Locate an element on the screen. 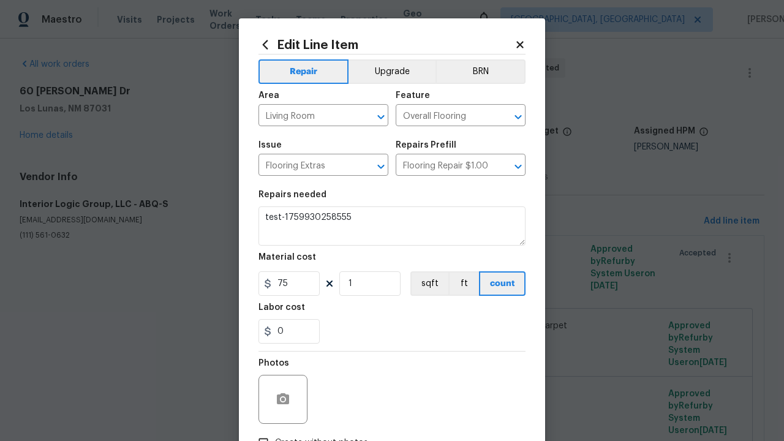 Image resolution: width=784 pixels, height=441 pixels. button: Repair is located at coordinates (303, 72).